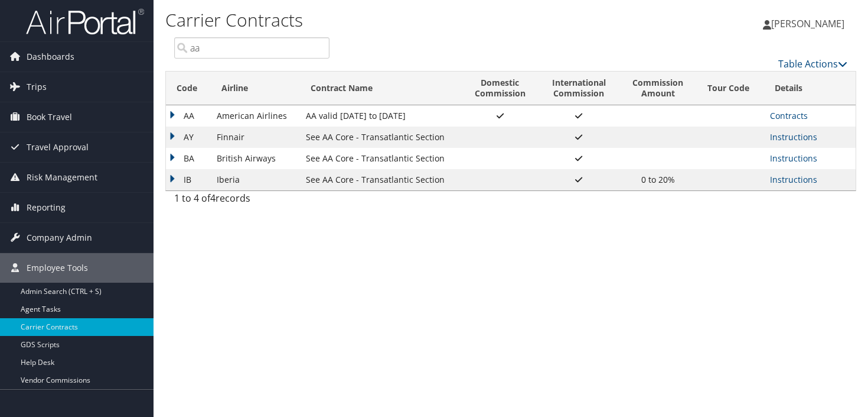  I want to click on th: InternationalCommission: activate to sort column ascending, so click(578, 88).